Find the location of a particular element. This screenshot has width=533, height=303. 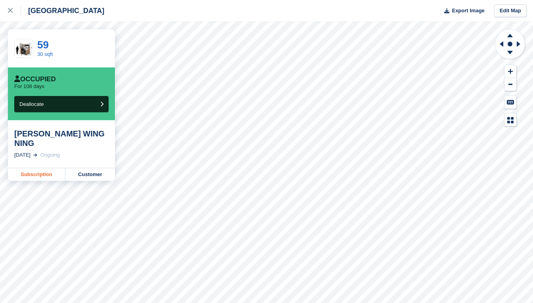

button: Export Image is located at coordinates (462, 11).